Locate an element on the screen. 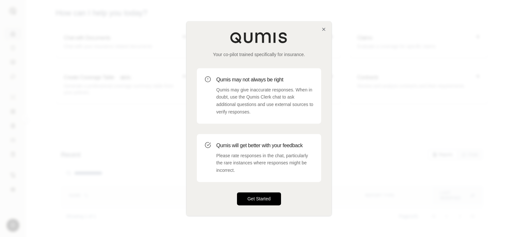 Image resolution: width=518 pixels, height=237 pixels. p: Your co-pilot trained specifically for insurance. is located at coordinates (259, 54).